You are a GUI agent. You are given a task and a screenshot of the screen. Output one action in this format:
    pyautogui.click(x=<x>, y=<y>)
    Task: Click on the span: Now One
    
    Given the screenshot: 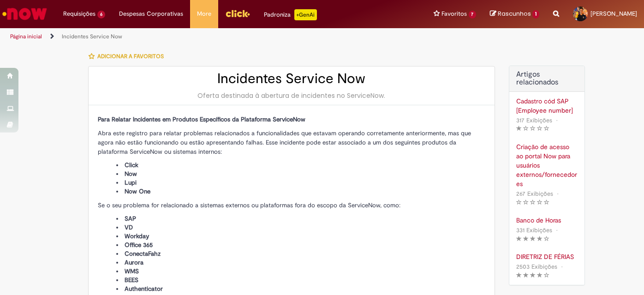 What is the action you would take?
    pyautogui.click(x=137, y=191)
    